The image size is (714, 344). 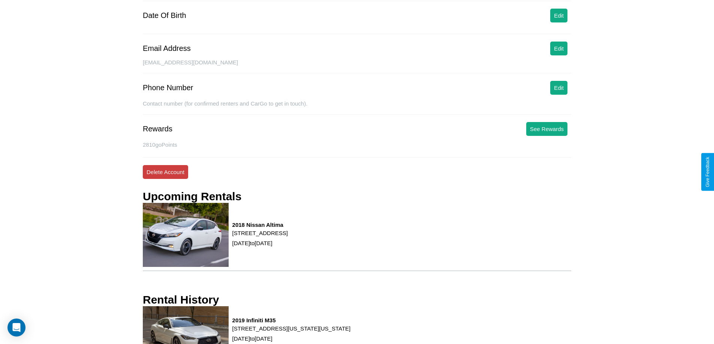 What do you see at coordinates (168, 88) in the screenshot?
I see `div: Phone Number` at bounding box center [168, 88].